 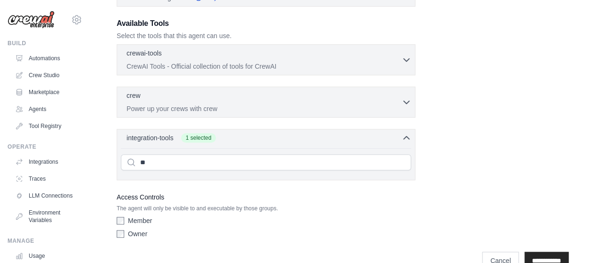 What do you see at coordinates (31, 20) in the screenshot?
I see `img: Logo` at bounding box center [31, 20].